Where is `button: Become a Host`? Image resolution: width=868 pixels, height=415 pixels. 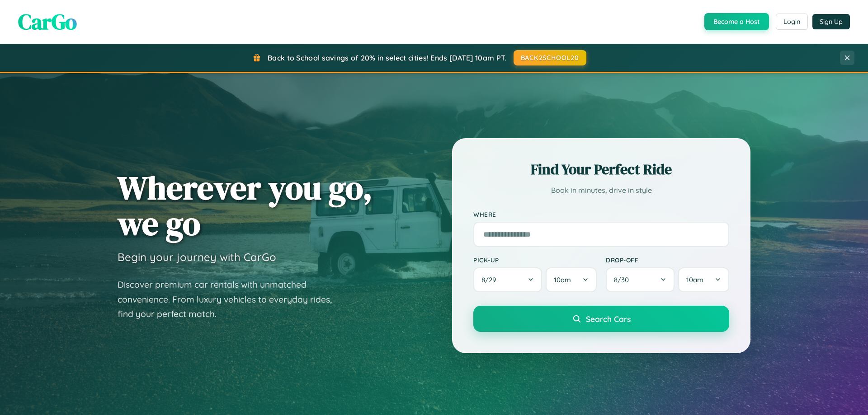
button: Become a Host is located at coordinates (736, 21).